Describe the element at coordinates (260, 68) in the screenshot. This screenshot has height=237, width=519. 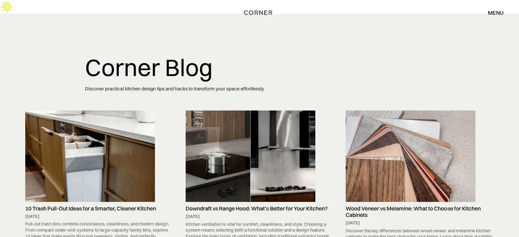
I see `h1: Corner Blog` at that location.